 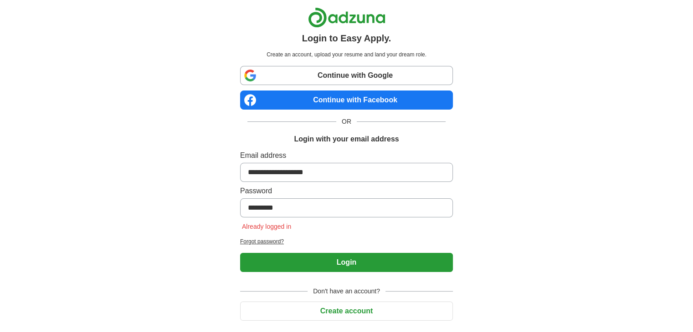 I want to click on span: Don't have an account?, so click(x=346, y=291).